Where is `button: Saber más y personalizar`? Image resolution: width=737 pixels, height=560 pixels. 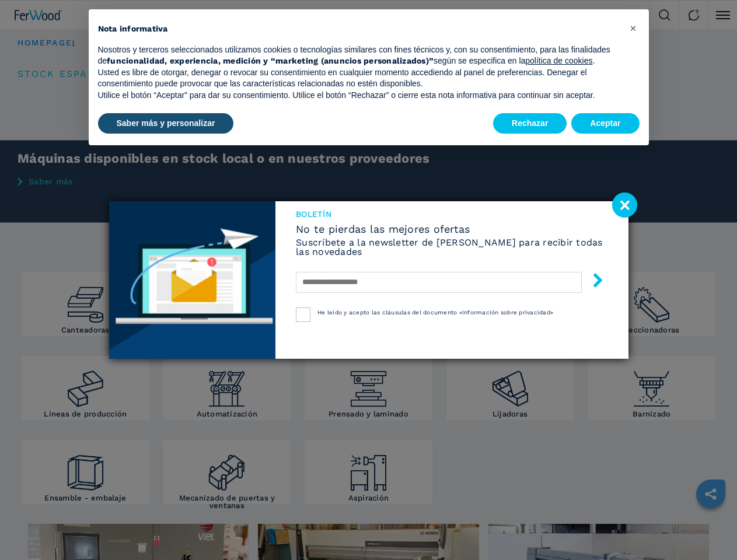 button: Saber más y personalizar is located at coordinates (166, 124).